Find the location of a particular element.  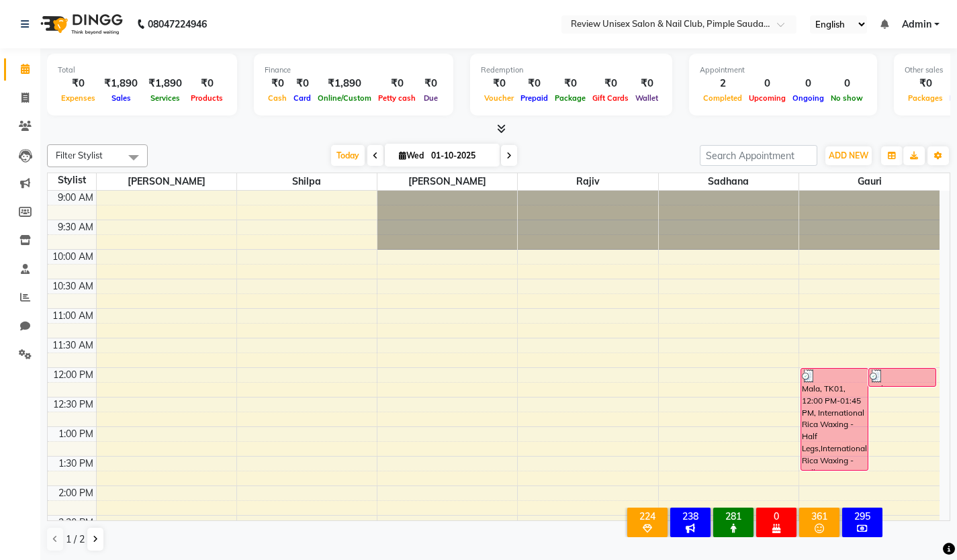

div: 10:00 AM is located at coordinates (72, 257).